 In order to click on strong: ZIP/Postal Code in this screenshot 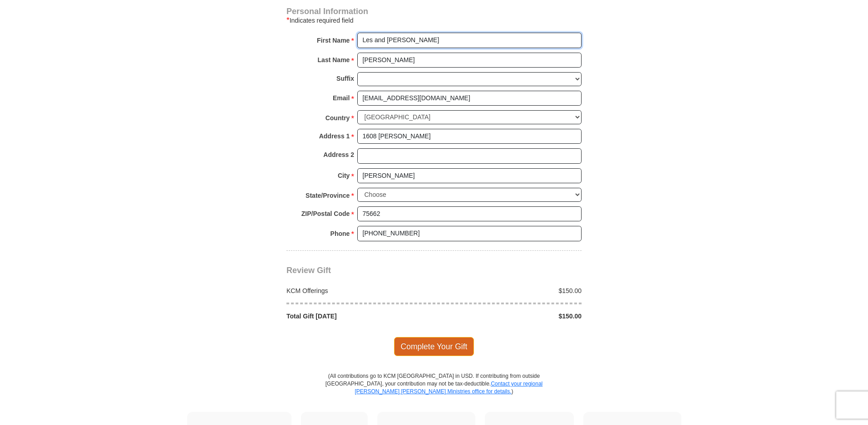, I will do `click(326, 214)`.